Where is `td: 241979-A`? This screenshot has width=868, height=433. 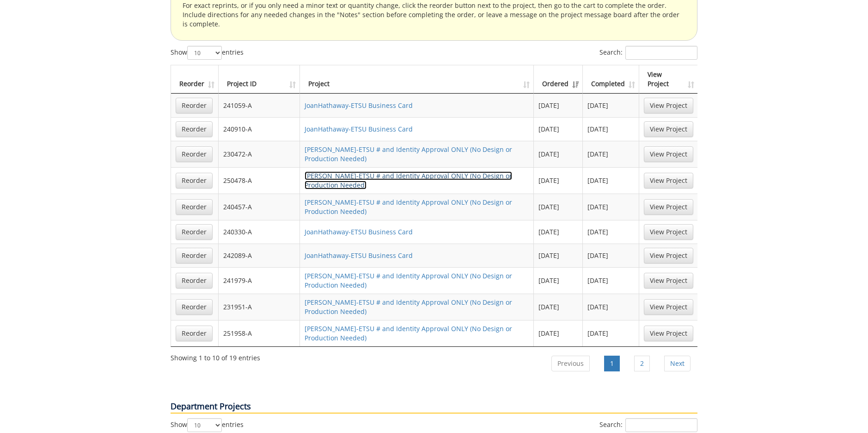 td: 241979-A is located at coordinates (259, 280).